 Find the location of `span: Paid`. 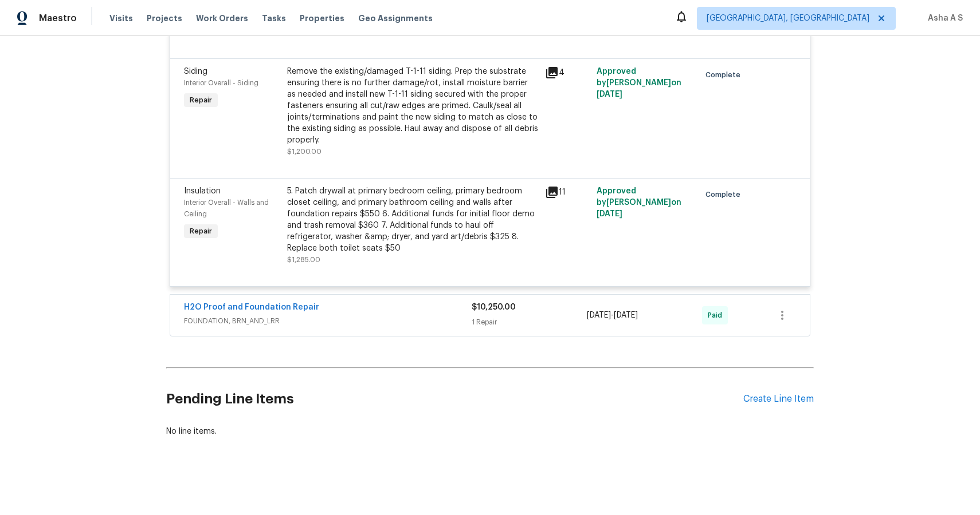

span: Paid is located at coordinates (717, 316).